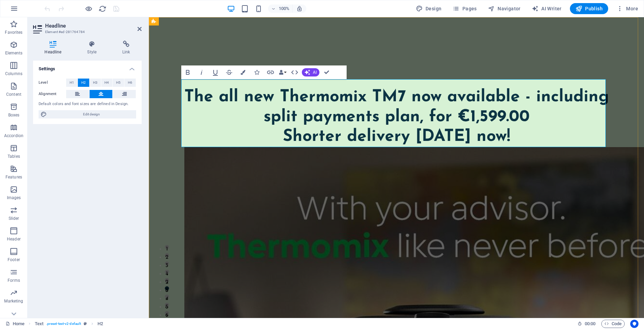  Describe the element at coordinates (14, 136) in the screenshot. I see `p: Accordion` at that location.